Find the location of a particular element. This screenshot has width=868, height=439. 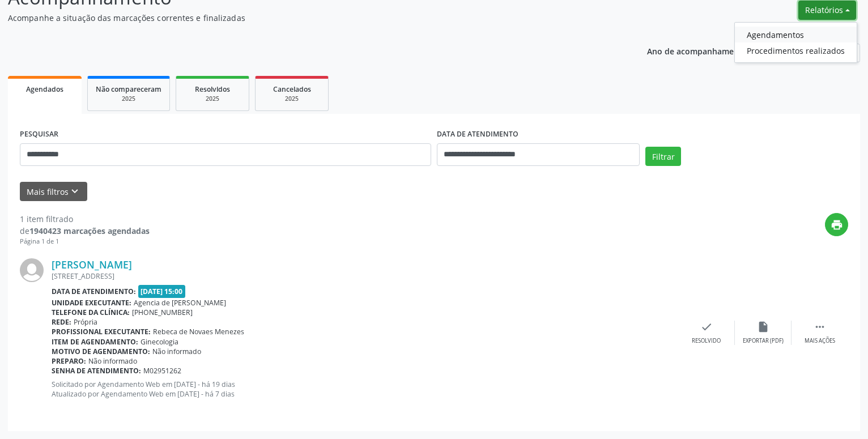

i: insert_drive_file is located at coordinates (763, 327).